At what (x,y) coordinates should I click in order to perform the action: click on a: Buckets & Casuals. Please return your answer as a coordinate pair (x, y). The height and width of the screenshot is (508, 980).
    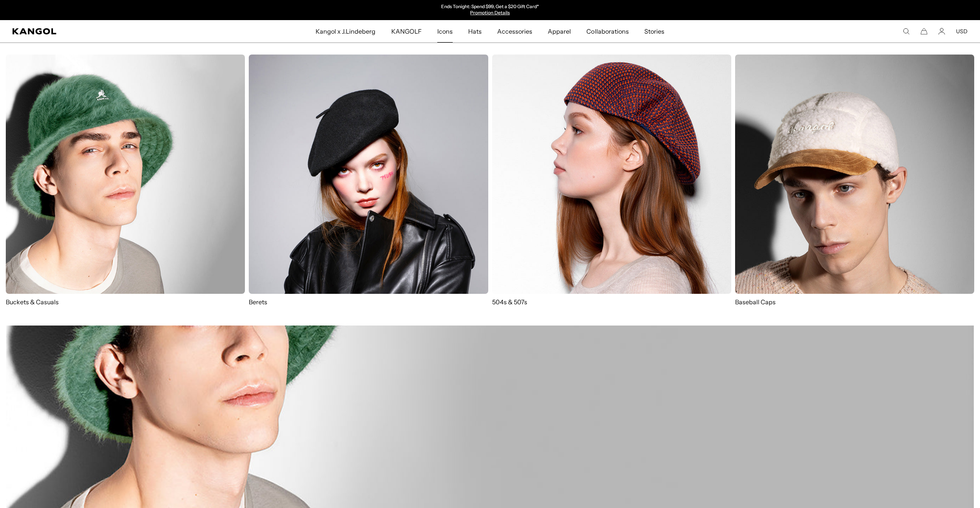
    Looking at the image, I should click on (125, 180).